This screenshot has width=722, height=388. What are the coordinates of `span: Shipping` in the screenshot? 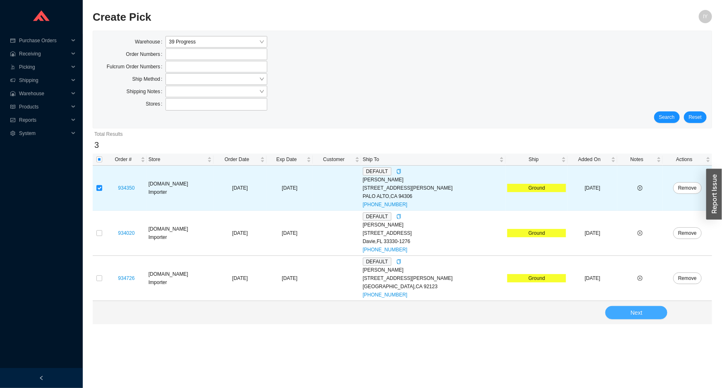 It's located at (44, 80).